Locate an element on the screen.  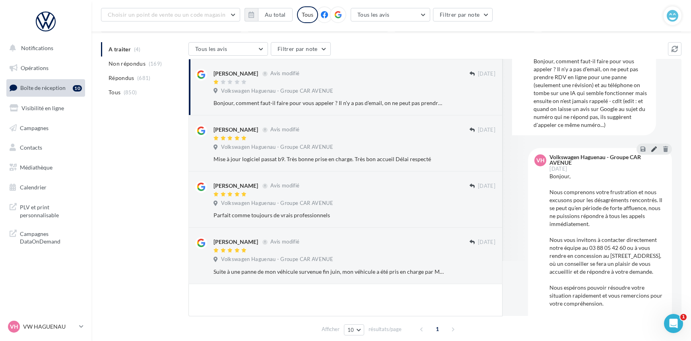
span: résultats/page is located at coordinates (385, 329).